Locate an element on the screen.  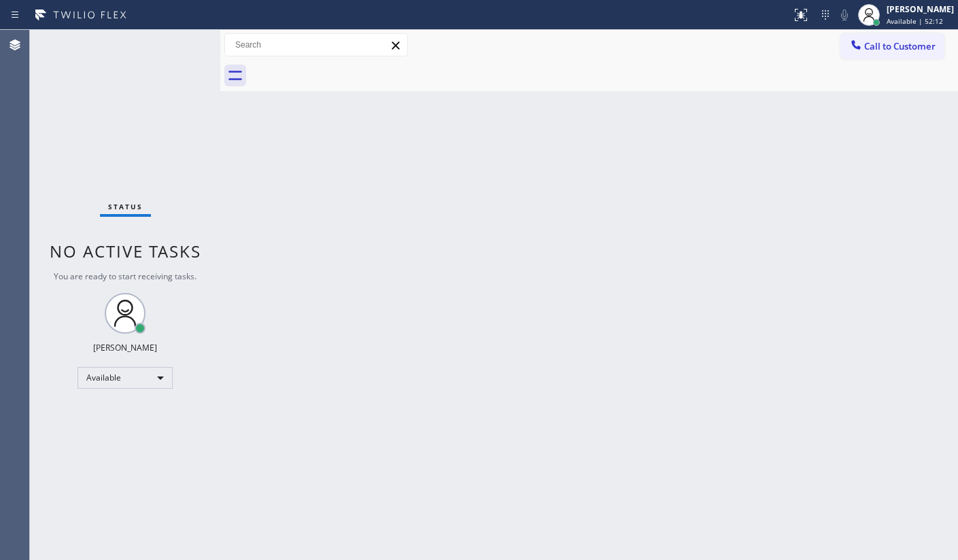
span: No active tasks is located at coordinates (125, 250).